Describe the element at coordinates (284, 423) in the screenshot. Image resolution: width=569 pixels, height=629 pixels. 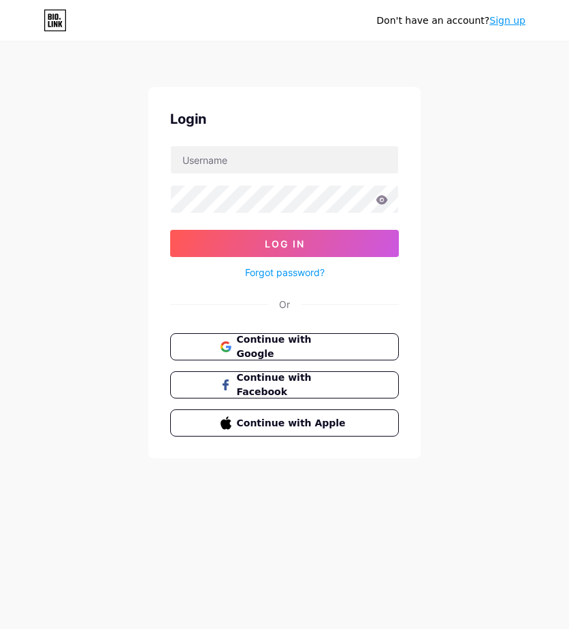
I see `a: Continue with Apple` at that location.